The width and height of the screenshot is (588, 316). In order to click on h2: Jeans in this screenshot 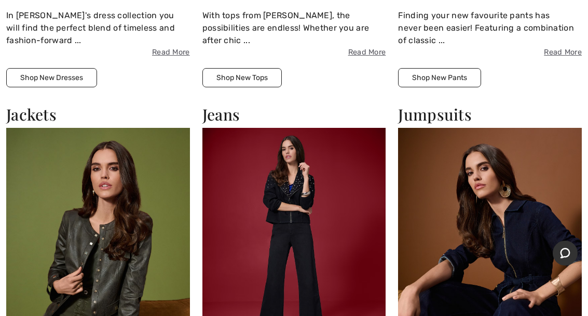, I will do `click(294, 114)`.